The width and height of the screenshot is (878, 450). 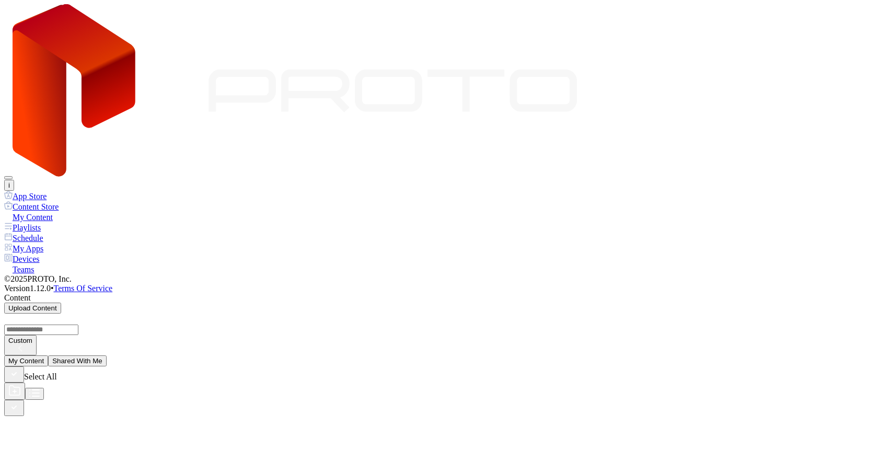 What do you see at coordinates (439, 207) in the screenshot?
I see `div: Content Store` at bounding box center [439, 207].